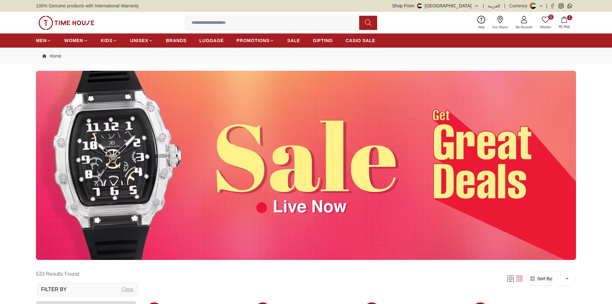  Describe the element at coordinates (420, 6) in the screenshot. I see `img: United Arab Emirates` at that location.